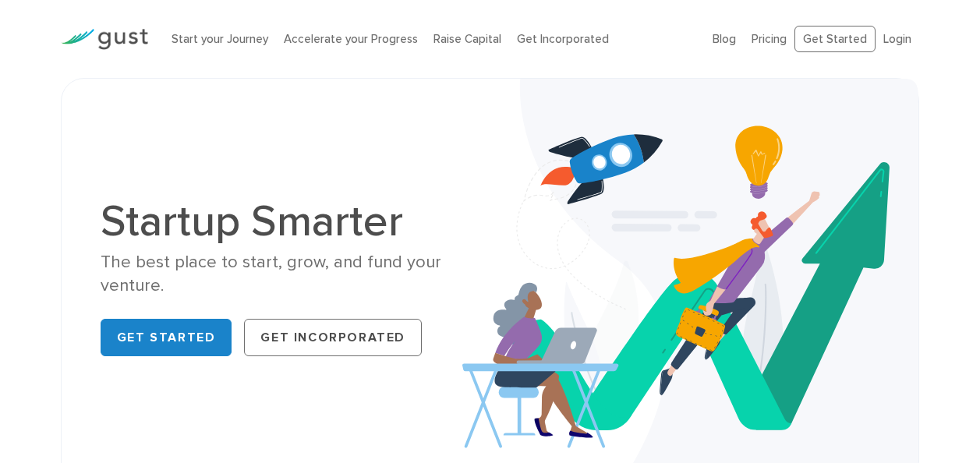 The width and height of the screenshot is (980, 463). I want to click on a: Accelerate your Progress, so click(351, 39).